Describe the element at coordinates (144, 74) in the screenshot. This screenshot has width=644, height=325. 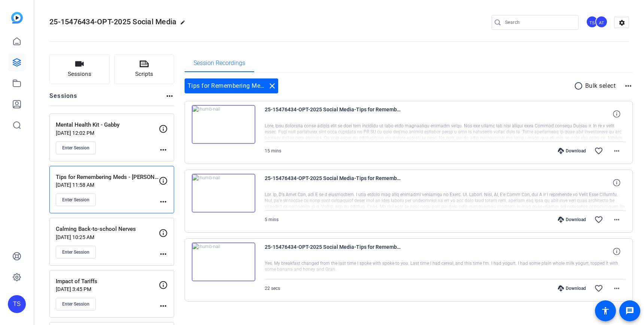
I see `span: Scripts` at that location.